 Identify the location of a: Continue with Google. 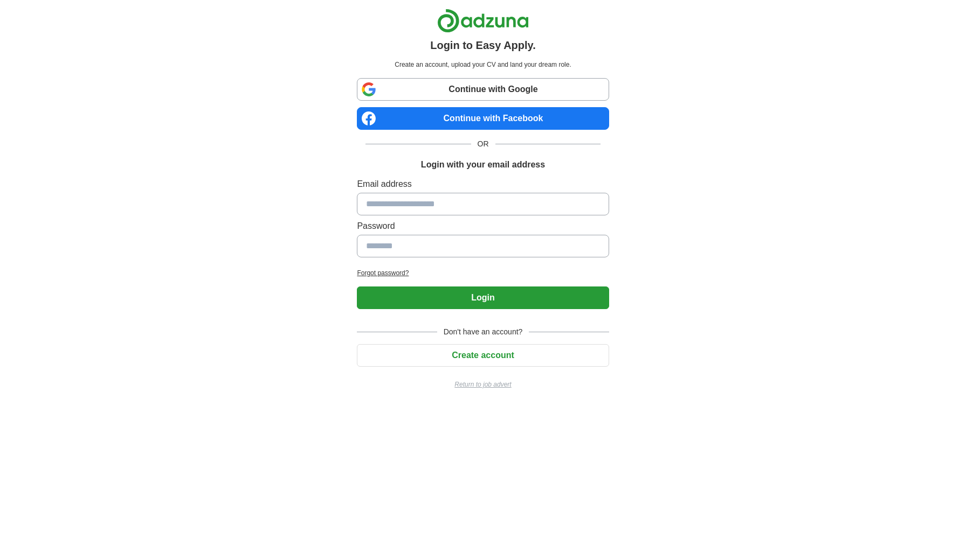
(482, 89).